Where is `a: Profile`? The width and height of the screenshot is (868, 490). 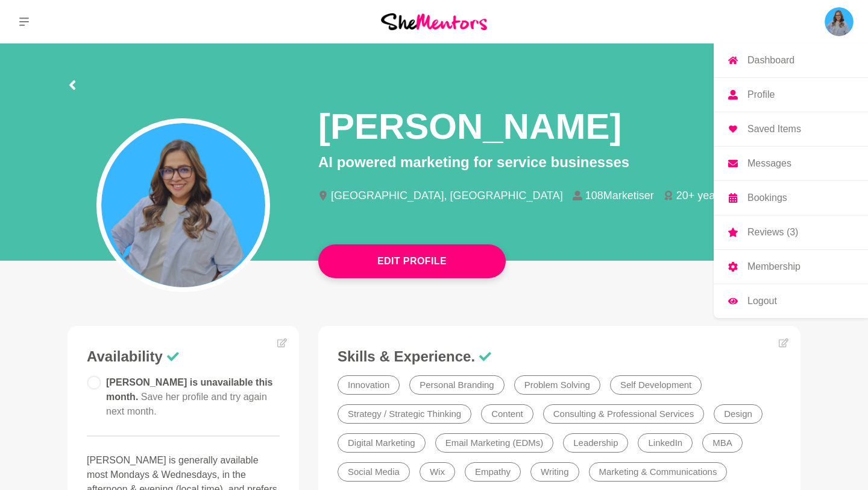 a: Profile is located at coordinates (791, 95).